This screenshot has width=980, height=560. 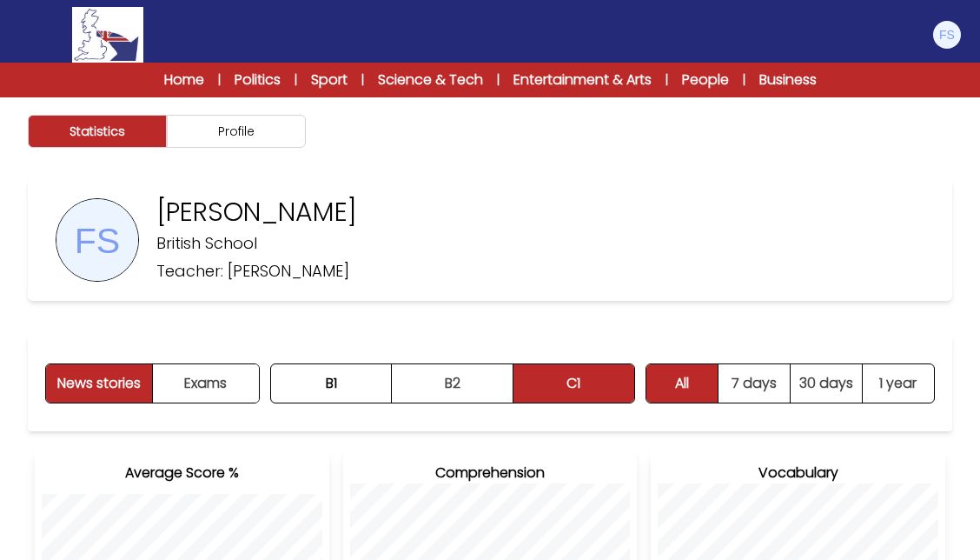 What do you see at coordinates (490, 473) in the screenshot?
I see `h3: Comprehension` at bounding box center [490, 473].